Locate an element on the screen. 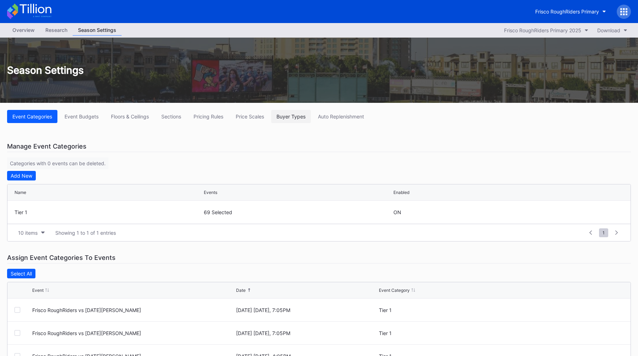 This screenshot has width=638, height=356. button: Select All is located at coordinates (21, 273).